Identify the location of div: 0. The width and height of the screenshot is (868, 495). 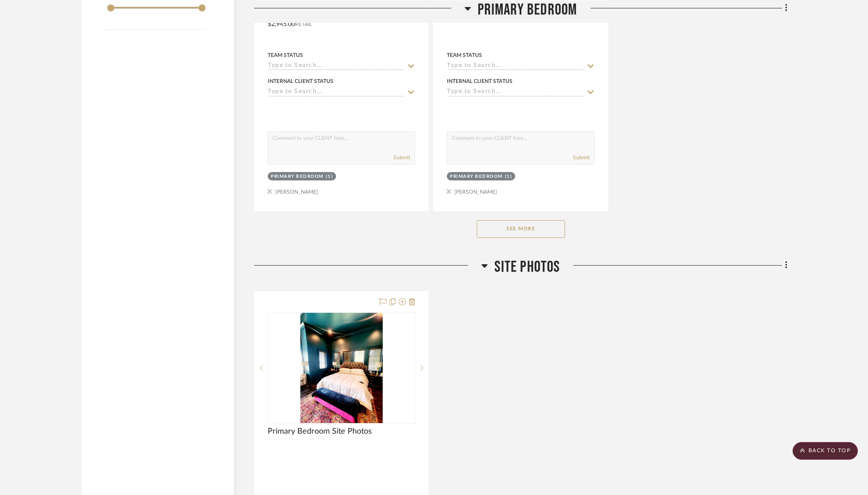
(341, 368).